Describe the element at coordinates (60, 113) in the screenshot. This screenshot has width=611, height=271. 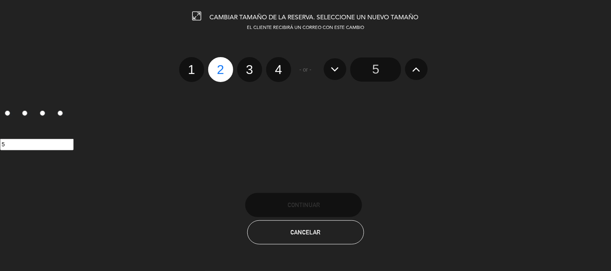
I see `input: 4` at that location.